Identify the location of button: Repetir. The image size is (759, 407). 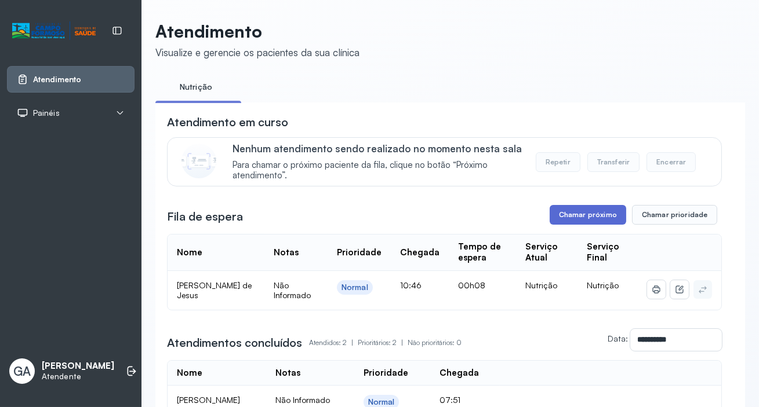
(558, 162).